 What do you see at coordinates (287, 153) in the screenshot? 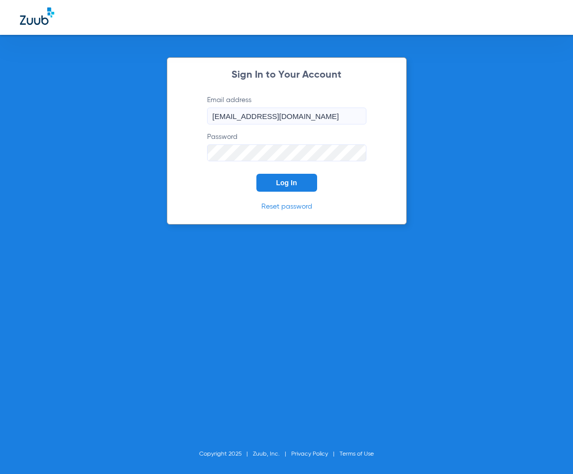
I see `input: Password` at bounding box center [287, 153].